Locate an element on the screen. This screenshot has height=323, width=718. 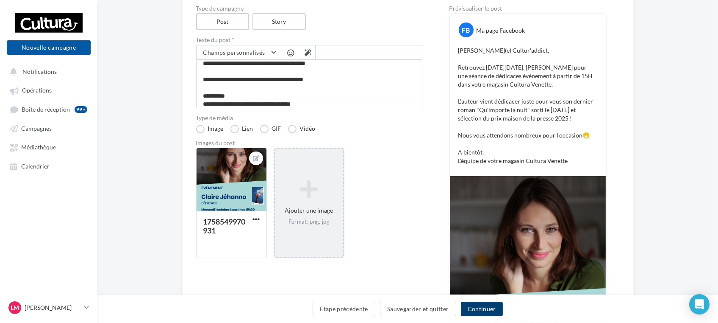
a: Médiathèque is located at coordinates (49, 147).